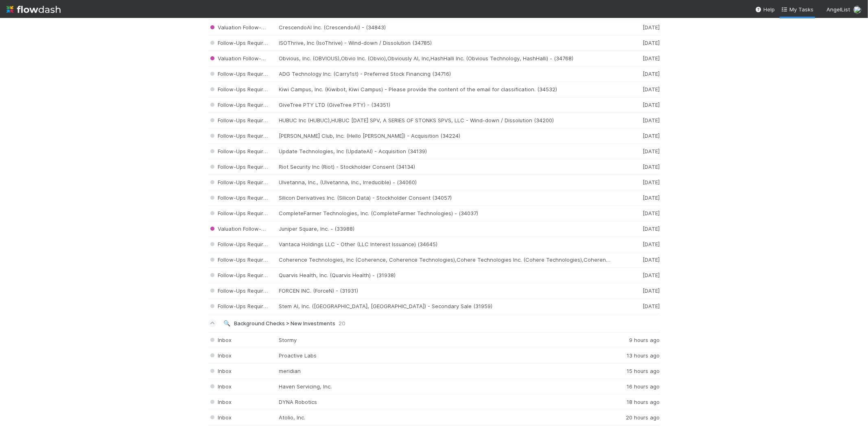 The width and height of the screenshot is (868, 428). What do you see at coordinates (446, 89) in the screenshot?
I see `div: Kiwi Campus, Inc. (Kiwibot, Kiwi Campus) - Please provide the content of the email for classifica...` at bounding box center [446, 89].